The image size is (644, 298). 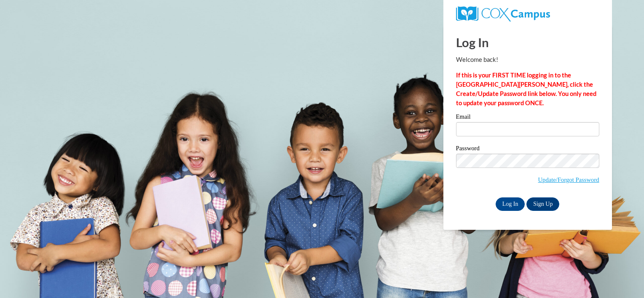 What do you see at coordinates (528, 42) in the screenshot?
I see `h1: Log In` at bounding box center [528, 42].